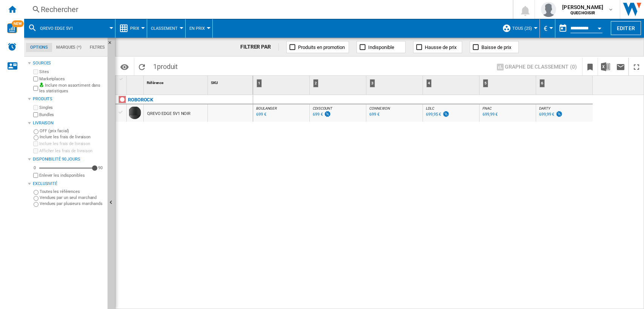  What do you see at coordinates (522, 28) in the screenshot?
I see `span: TOUS (25)` at bounding box center [522, 28].